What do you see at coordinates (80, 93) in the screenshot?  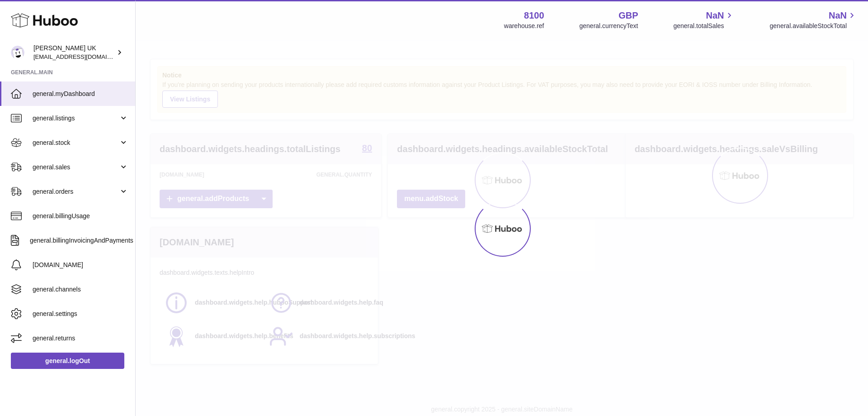 I see `span: general.myDashboard` at bounding box center [80, 93].